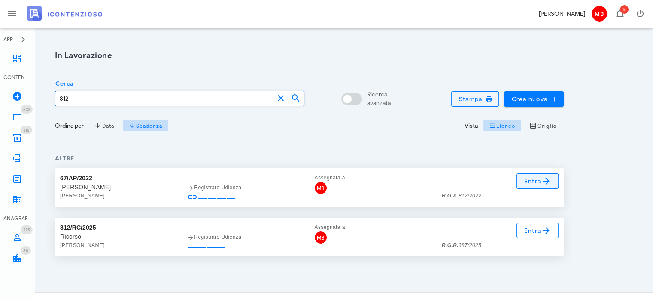 Image resolution: width=653 pixels, height=299 pixels. I want to click on span: Griglia, so click(543, 125).